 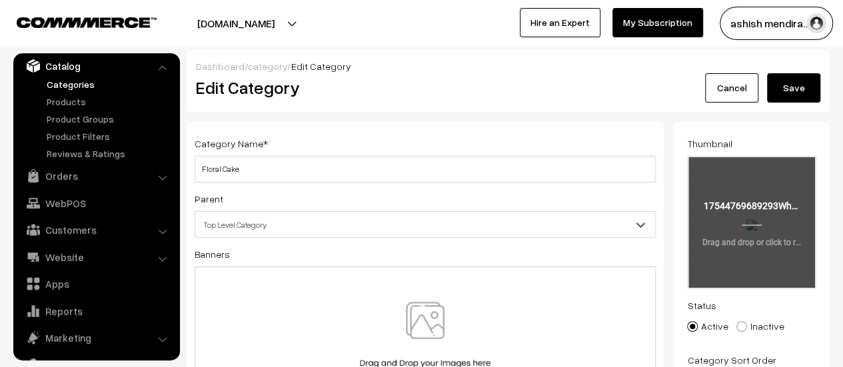 What do you see at coordinates (220, 66) in the screenshot?
I see `a: Dashboard` at bounding box center [220, 66].